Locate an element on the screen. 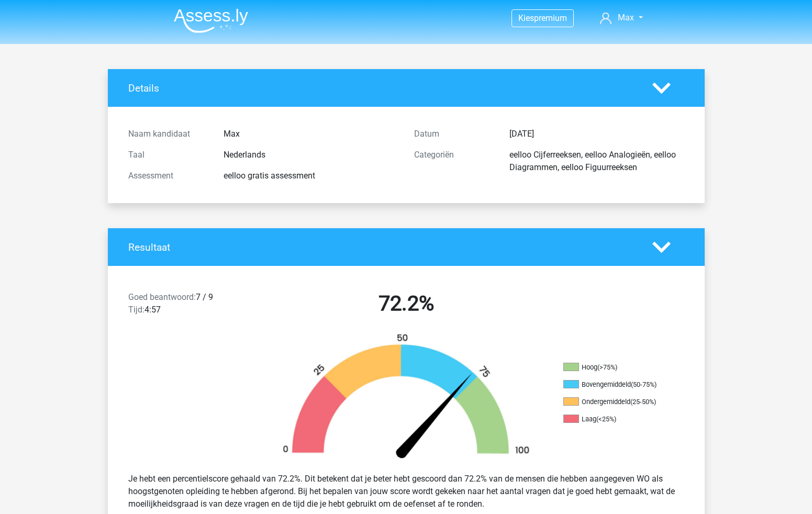  span: Max is located at coordinates (626, 17).